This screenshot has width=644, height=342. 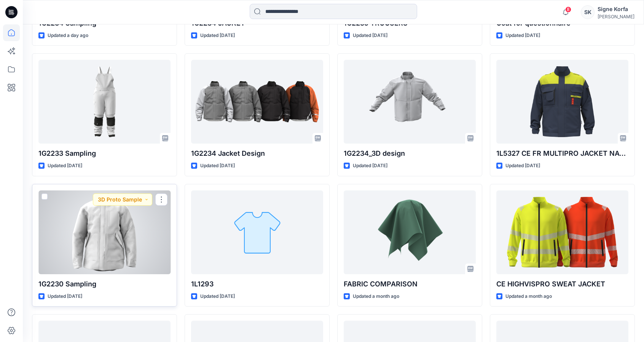 What do you see at coordinates (588, 12) in the screenshot?
I see `div: SK` at bounding box center [588, 12].